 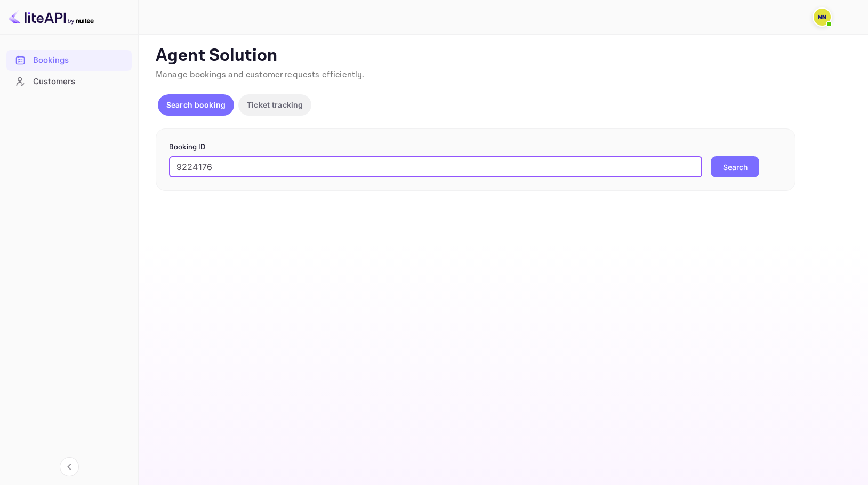 I want to click on img: LiteAPI logo, so click(x=51, y=17).